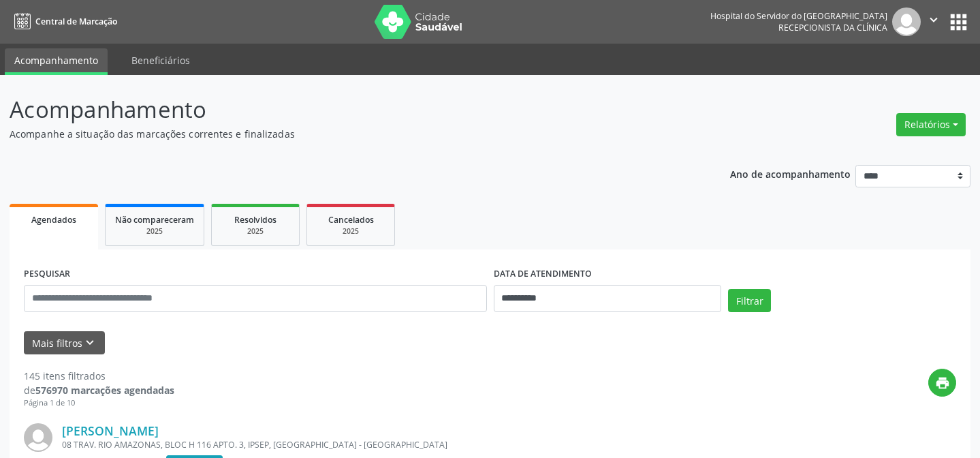 The width and height of the screenshot is (980, 458). I want to click on button: Mais filtroskeyboard_arrow_down, so click(64, 343).